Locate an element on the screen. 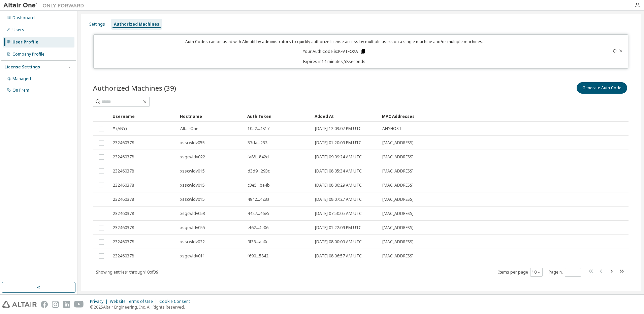 Image resolution: width=644 pixels, height=314 pixels. div: Users is located at coordinates (18, 30).